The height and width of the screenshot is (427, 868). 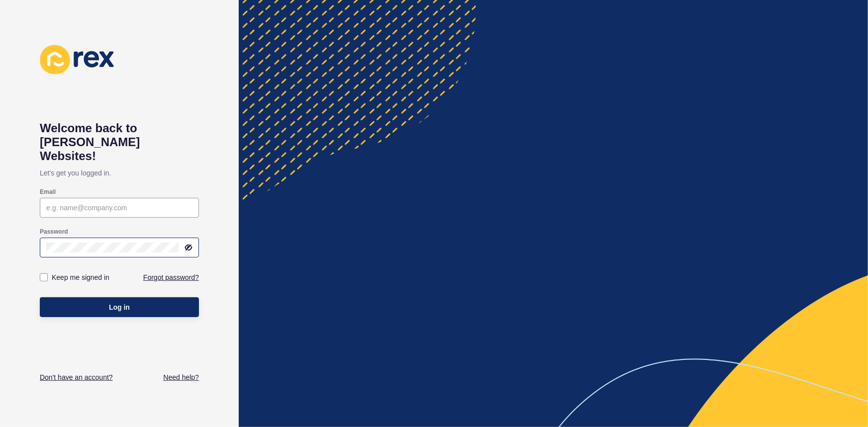 What do you see at coordinates (81, 277) in the screenshot?
I see `label: Keep me signed in` at bounding box center [81, 277].